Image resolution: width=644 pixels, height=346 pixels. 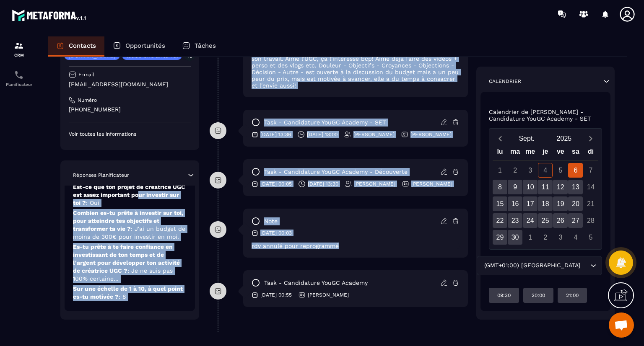 What do you see at coordinates (561, 153) in the screenshot?
I see `div: ve` at bounding box center [561, 153].